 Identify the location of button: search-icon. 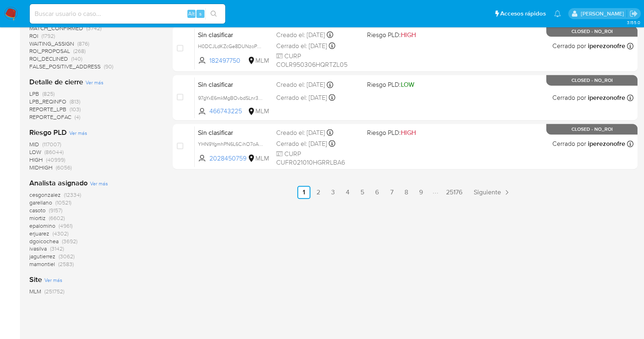
(213, 14).